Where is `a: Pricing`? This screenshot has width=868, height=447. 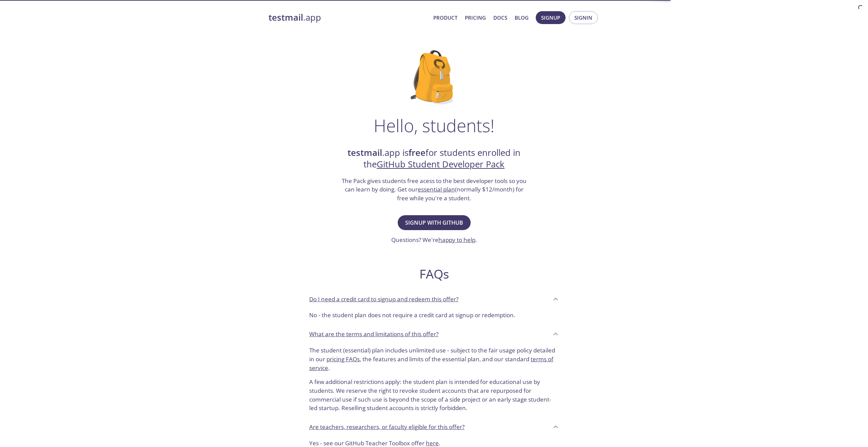
a: Pricing is located at coordinates (475, 18).